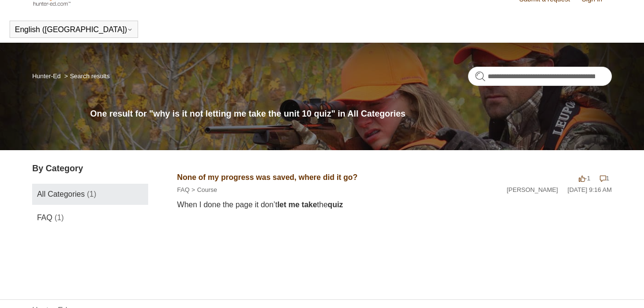 The width and height of the screenshot is (644, 308). What do you see at coordinates (183, 190) in the screenshot?
I see `li: FAQ` at bounding box center [183, 190].